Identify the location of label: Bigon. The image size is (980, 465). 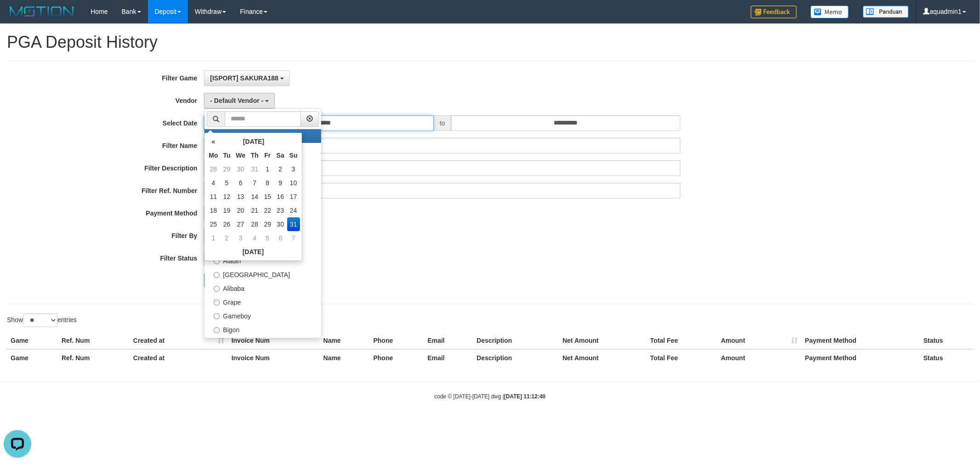
(263, 330).